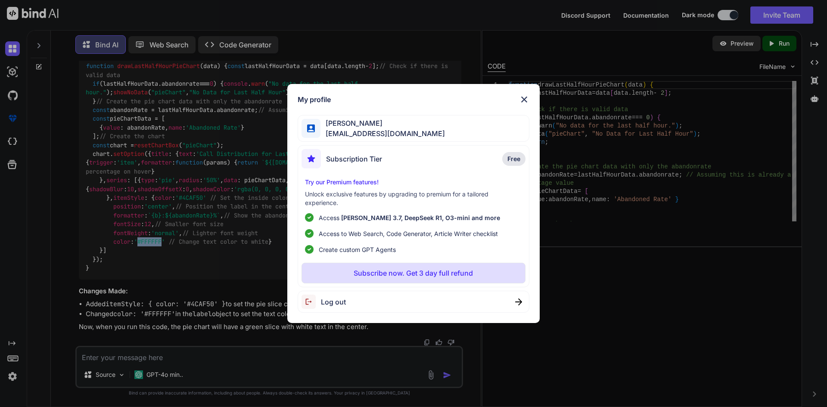 This screenshot has height=407, width=827. I want to click on p: Try our Premium features!, so click(413, 182).